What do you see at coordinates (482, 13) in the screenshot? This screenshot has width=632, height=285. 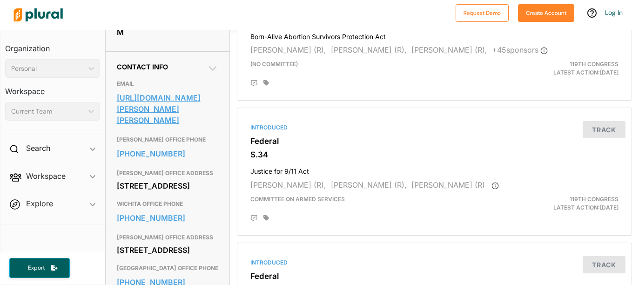 I see `button: Request Demo` at bounding box center [482, 13].